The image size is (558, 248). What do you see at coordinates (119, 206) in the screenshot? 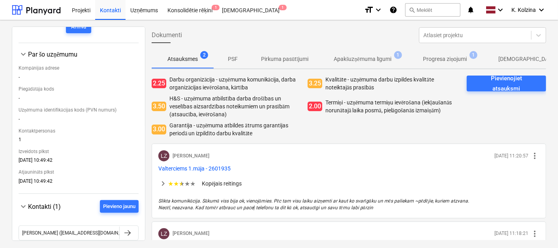
I see `div: Pievieno jaunu` at bounding box center [119, 206].